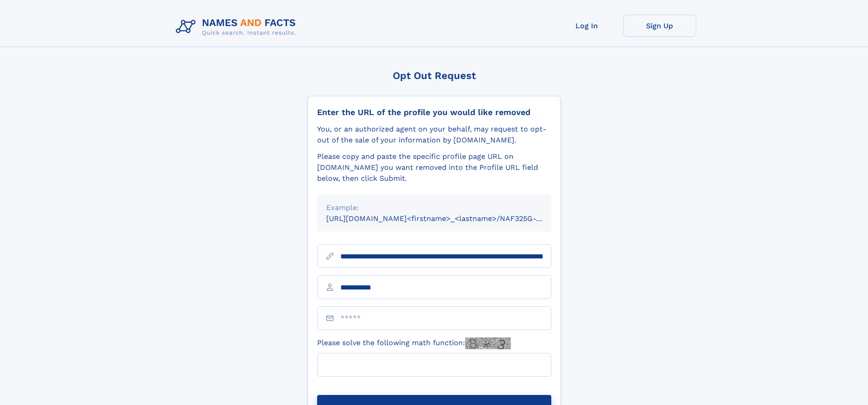  Describe the element at coordinates (414, 343) in the screenshot. I see `label: Please solve the following math function:` at that location.